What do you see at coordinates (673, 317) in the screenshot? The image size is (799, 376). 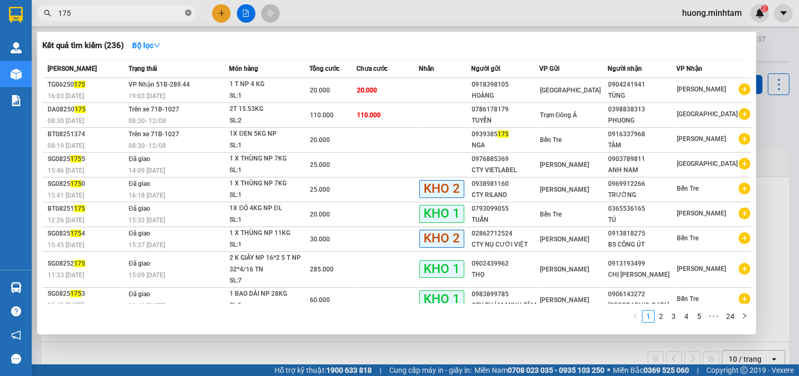 I see `a: 3` at bounding box center [673, 317].